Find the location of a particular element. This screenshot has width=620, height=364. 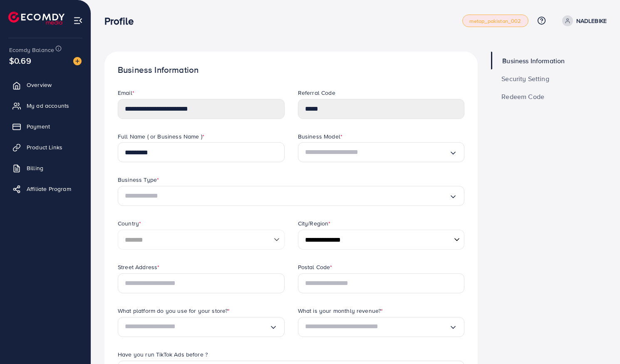

label: Street Address is located at coordinates (138, 267).